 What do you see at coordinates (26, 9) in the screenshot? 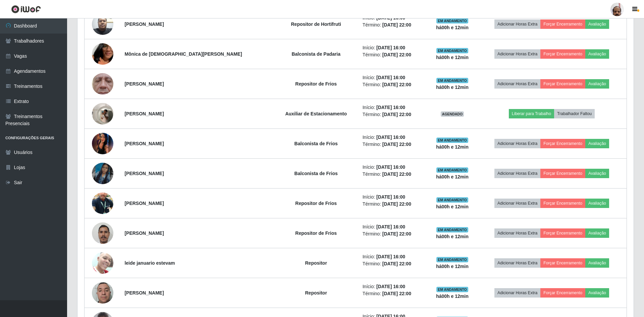
I see `img: CoreUI Logo` at bounding box center [26, 9].